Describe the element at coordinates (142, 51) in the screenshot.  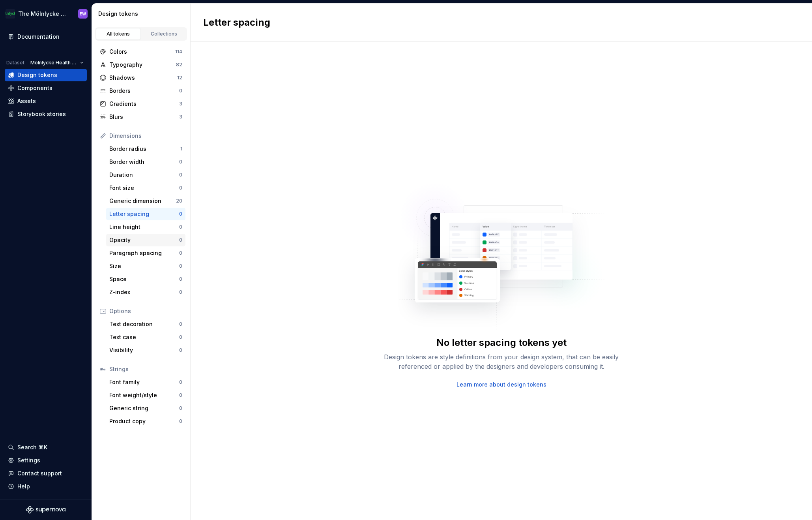
I see `div: Colors` at that location.